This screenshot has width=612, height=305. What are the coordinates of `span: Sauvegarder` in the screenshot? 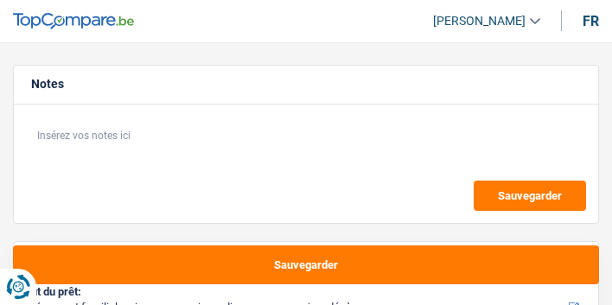 It's located at (529, 195).